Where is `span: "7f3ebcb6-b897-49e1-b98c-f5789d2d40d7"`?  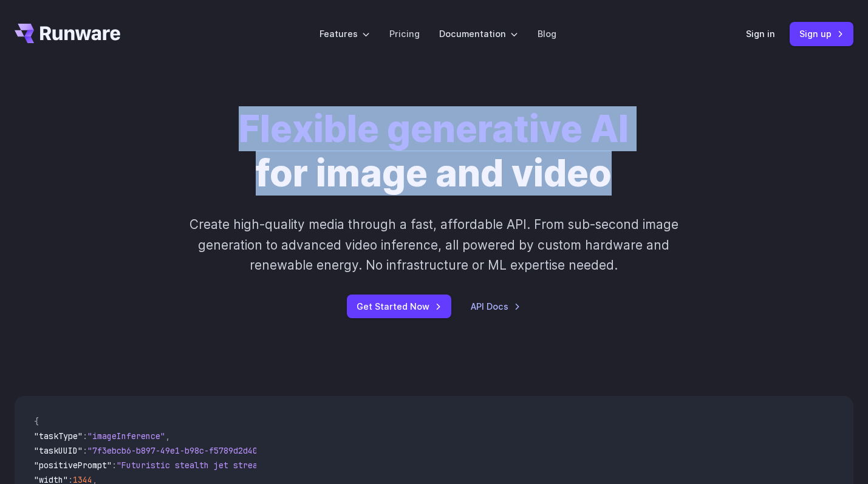
span: "7f3ebcb6-b897-49e1-b98c-f5789d2d40d7" is located at coordinates (180, 451).